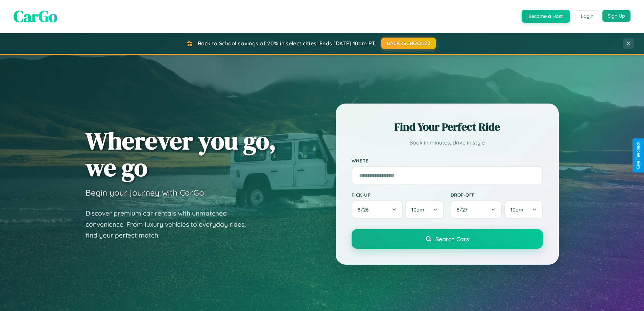 The image size is (644, 311). What do you see at coordinates (170, 224) in the screenshot?
I see `p: Discover premium car rentals with unmatched convenience. From luxury vehicles to everyday rides, ...` at bounding box center [170, 224].